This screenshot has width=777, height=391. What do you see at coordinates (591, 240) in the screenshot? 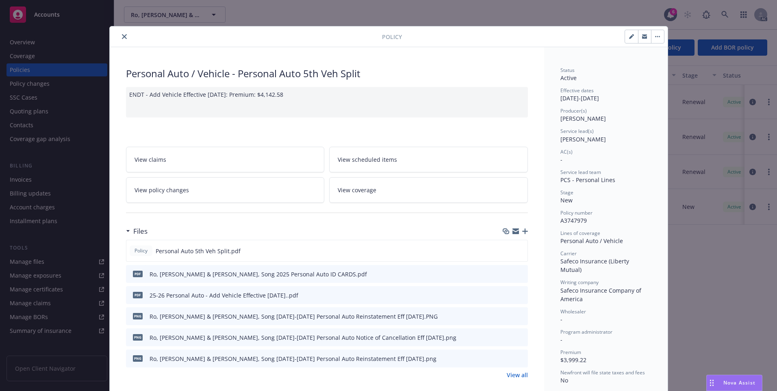
I see `span: Personal Auto / Vehicle` at bounding box center [591, 240].